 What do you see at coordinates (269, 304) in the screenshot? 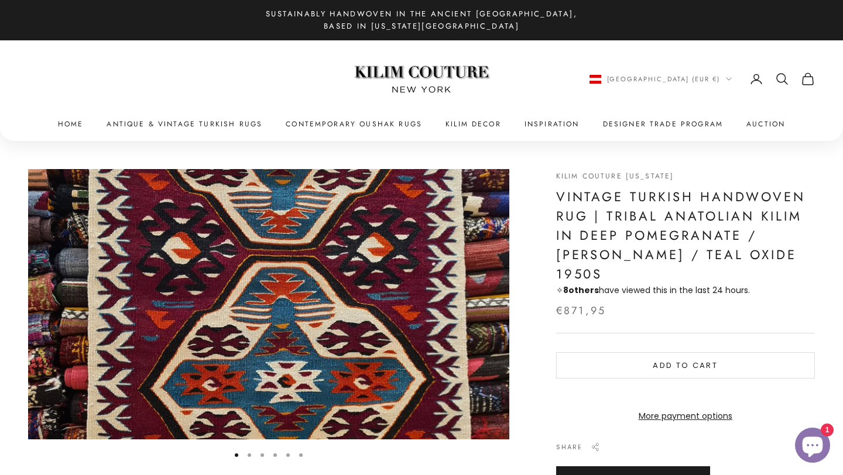
I see `img: Vintage Anatolian kilim featuring bold medallions and symbolic motifs, including fertility and ma...` at bounding box center [269, 304].